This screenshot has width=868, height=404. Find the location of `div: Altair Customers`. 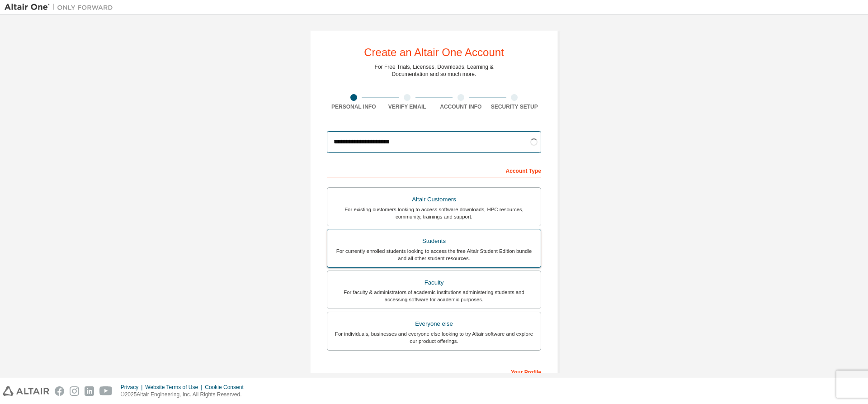

div: Altair Customers is located at coordinates (434, 200).